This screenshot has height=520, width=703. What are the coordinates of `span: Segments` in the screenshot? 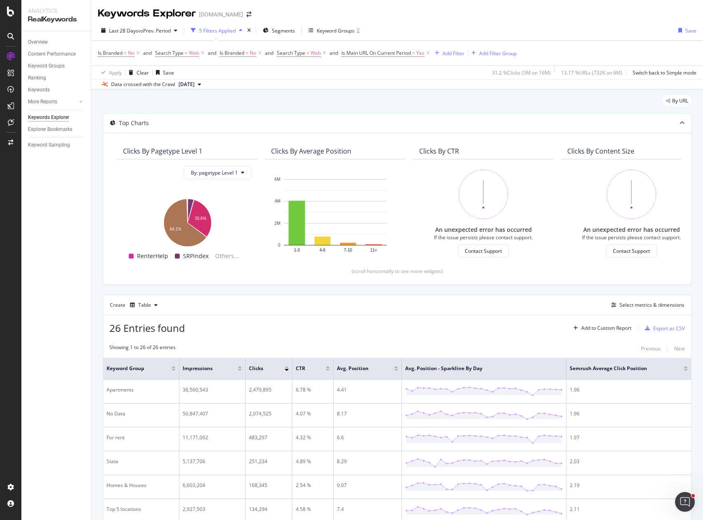 It's located at (284, 30).